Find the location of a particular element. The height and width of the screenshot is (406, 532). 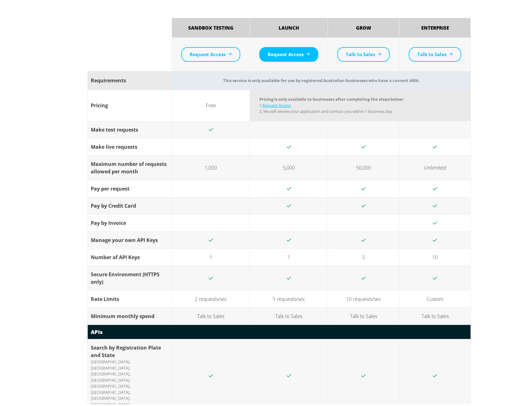

th: Grow is located at coordinates (363, 26).